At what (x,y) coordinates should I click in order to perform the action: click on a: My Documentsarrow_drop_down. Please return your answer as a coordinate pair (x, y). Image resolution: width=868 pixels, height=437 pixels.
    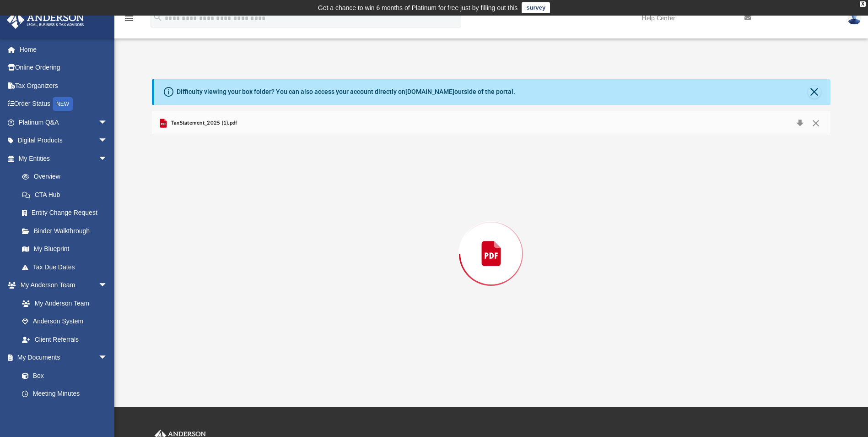
    Looking at the image, I should click on (61, 357).